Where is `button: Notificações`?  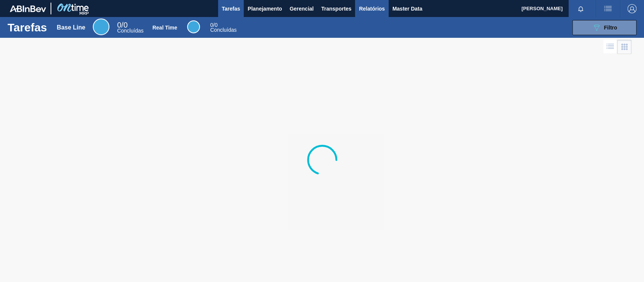 button: Notificações is located at coordinates (581, 9).